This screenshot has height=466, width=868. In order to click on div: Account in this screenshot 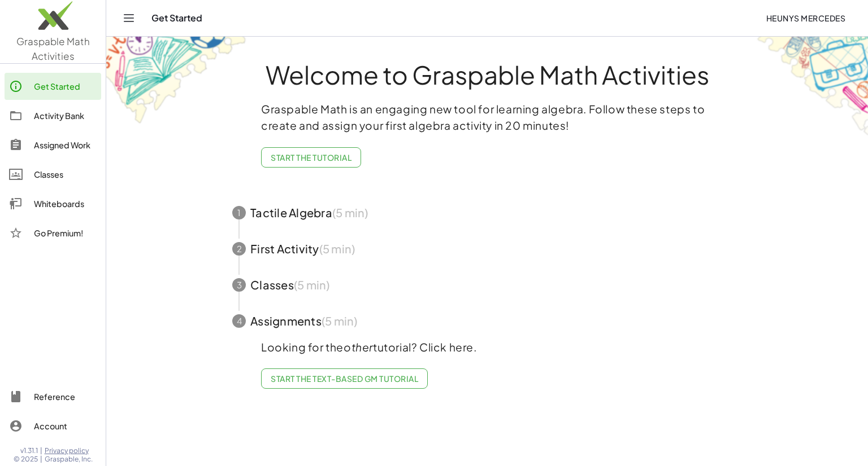, I will do `click(65, 427)`.